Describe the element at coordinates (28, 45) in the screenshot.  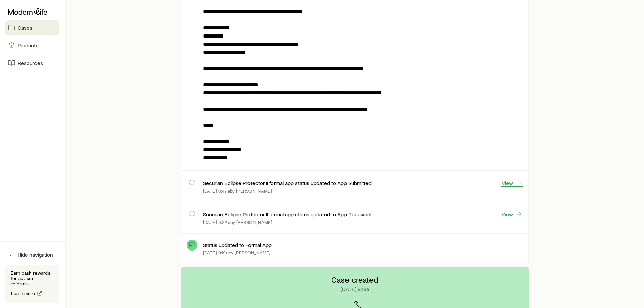
I see `span: Products` at that location.